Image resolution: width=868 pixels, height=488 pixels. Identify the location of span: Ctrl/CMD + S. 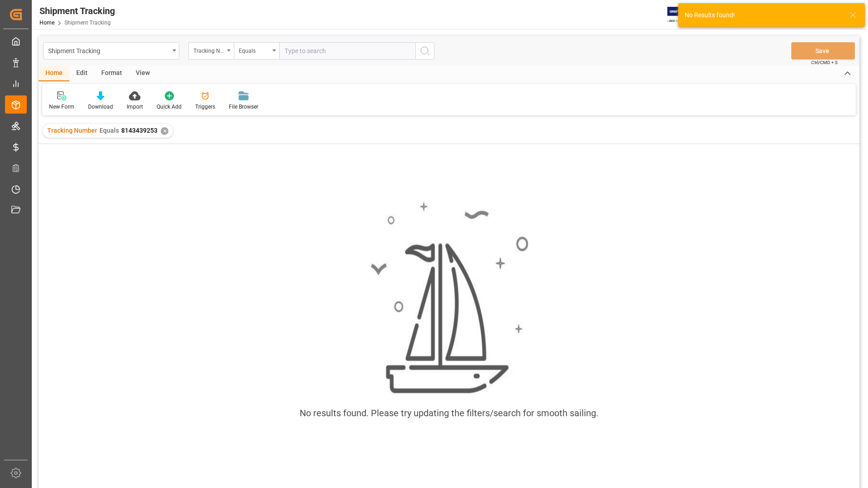
(824, 62).